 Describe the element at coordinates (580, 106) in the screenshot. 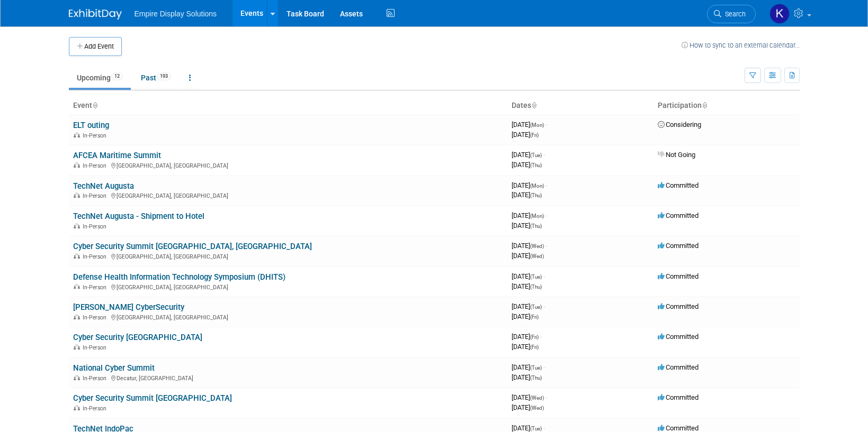

I see `th: Dates` at that location.